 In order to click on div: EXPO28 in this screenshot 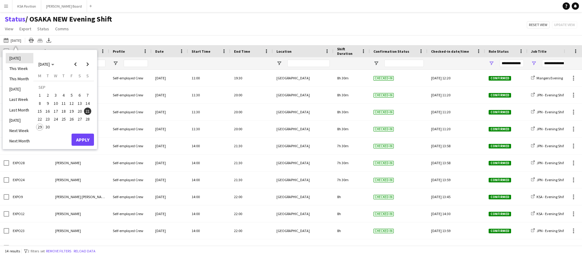, I will do `click(30, 163)`.